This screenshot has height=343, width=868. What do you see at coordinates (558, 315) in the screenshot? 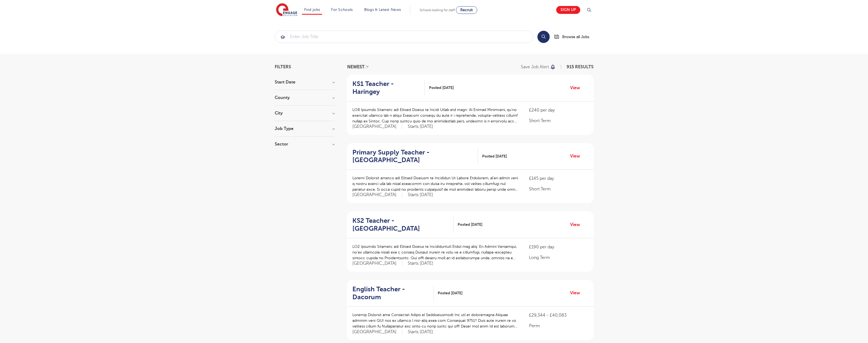
I see `p: £29,344 - £40,083` at bounding box center [558, 315].